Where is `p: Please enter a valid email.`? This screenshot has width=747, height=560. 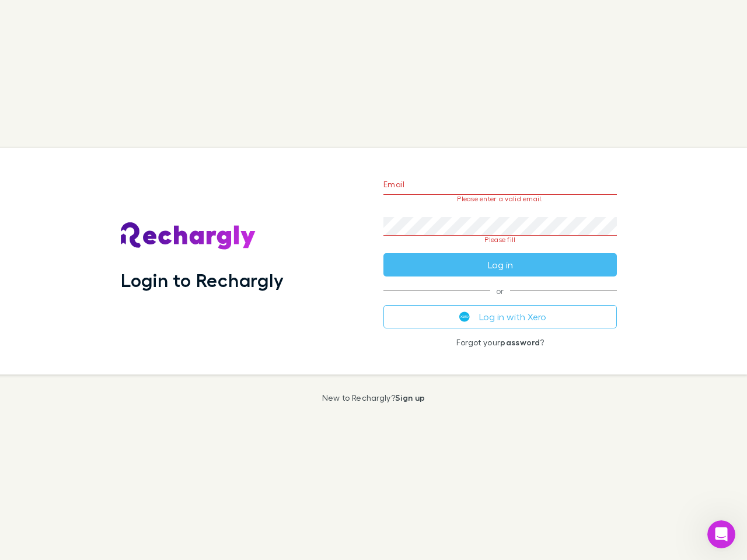 p: Please enter a valid email. is located at coordinates (500, 199).